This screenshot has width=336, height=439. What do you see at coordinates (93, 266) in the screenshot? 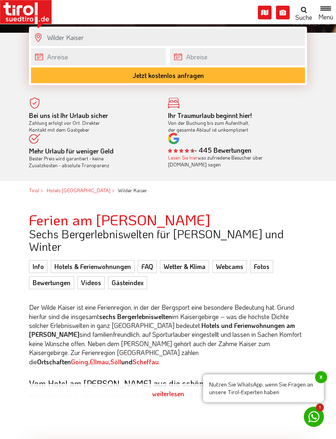
I see `a: Hotels & Ferienwohnungen` at bounding box center [93, 266].